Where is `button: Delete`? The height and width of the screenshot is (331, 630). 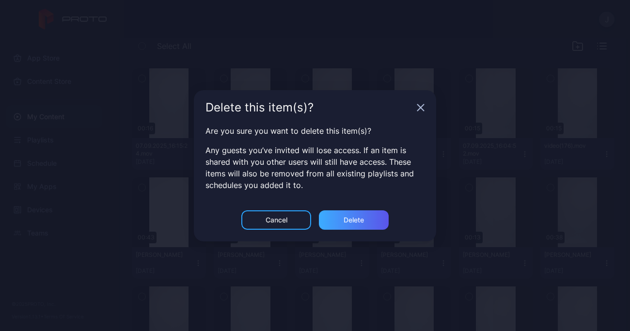
button: Delete is located at coordinates (354, 220).